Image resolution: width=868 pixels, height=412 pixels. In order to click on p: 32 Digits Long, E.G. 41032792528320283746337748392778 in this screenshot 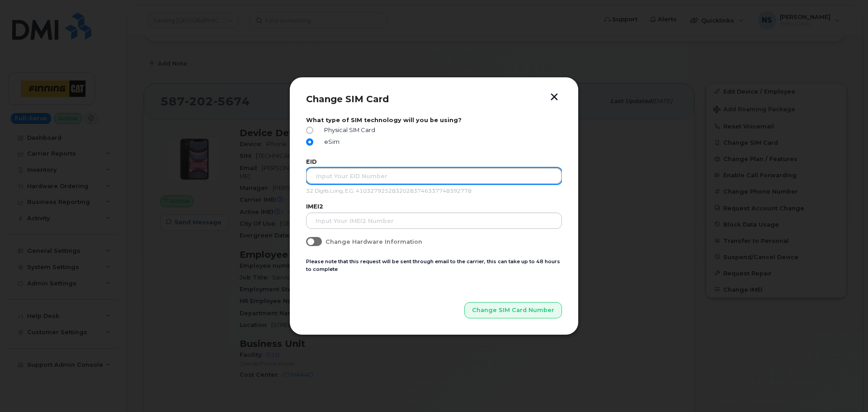, I will do `click(434, 191)`.